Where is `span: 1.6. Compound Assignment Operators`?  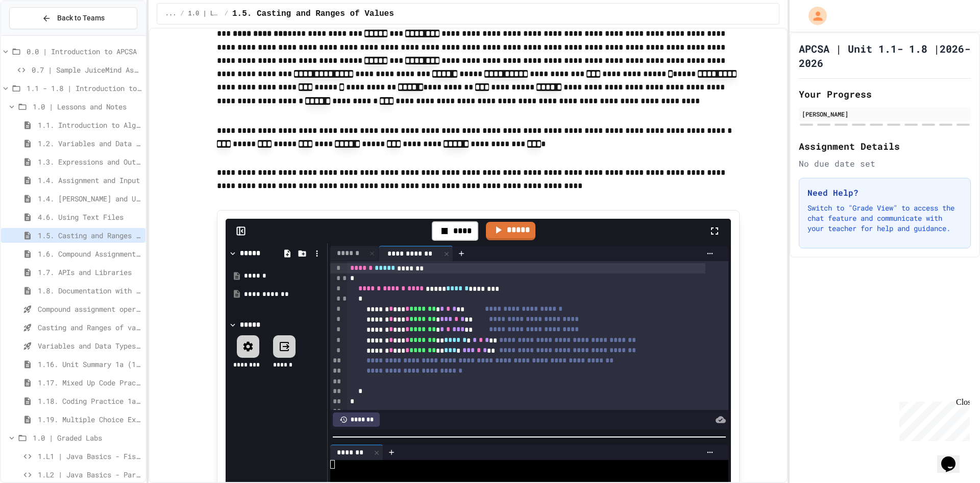
span: 1.6. Compound Assignment Operators is located at coordinates (90, 253).